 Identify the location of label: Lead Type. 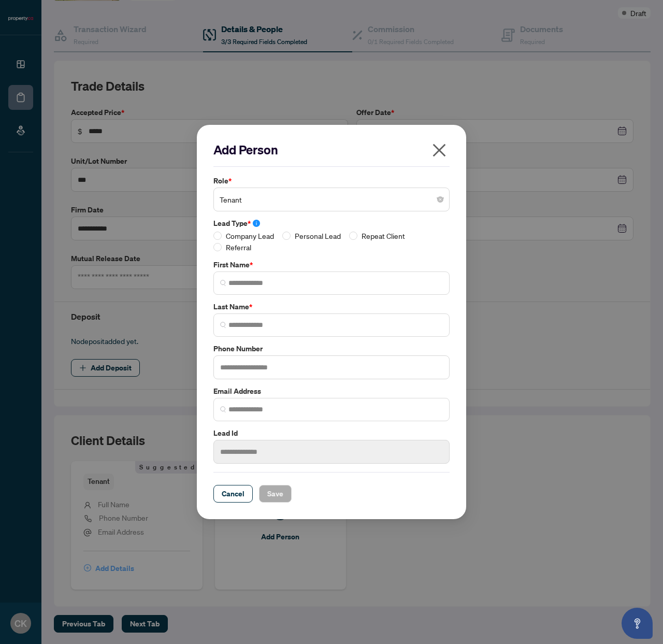
(332, 223).